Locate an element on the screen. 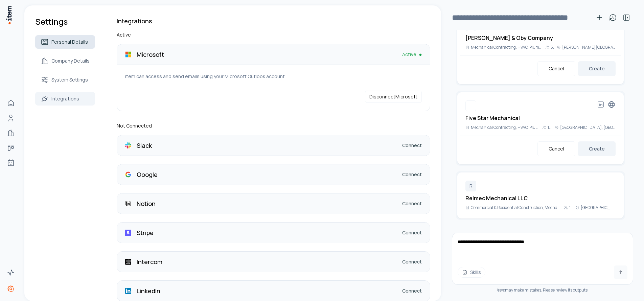 Image resolution: width=644 pixels, height=301 pixels. a: Integrations is located at coordinates (65, 99).